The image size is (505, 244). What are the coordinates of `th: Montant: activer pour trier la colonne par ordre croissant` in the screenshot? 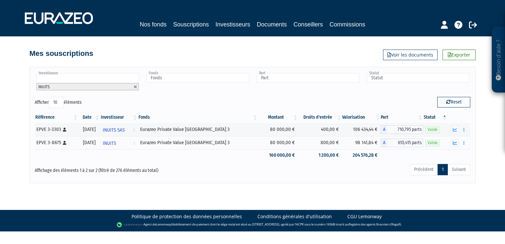 It's located at (278, 117).